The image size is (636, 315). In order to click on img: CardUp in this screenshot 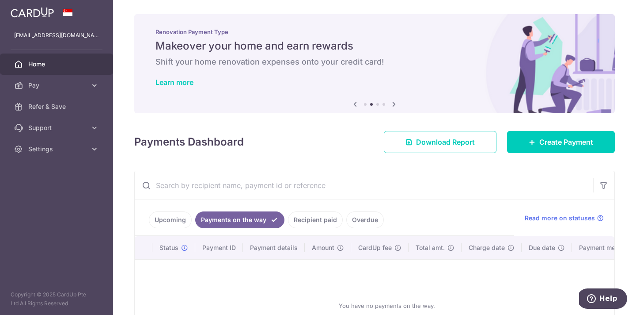, I will do `click(32, 12)`.